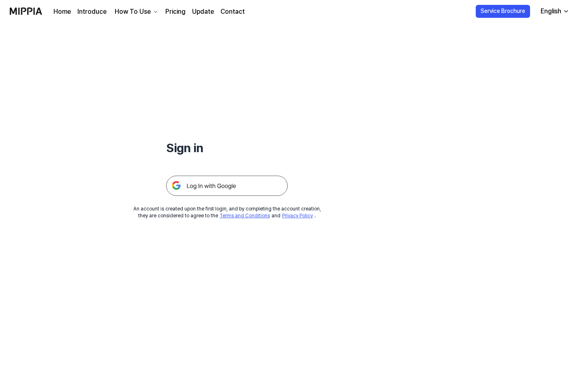 The height and width of the screenshot is (380, 588). What do you see at coordinates (503, 12) in the screenshot?
I see `a: Service Brochure` at bounding box center [503, 12].